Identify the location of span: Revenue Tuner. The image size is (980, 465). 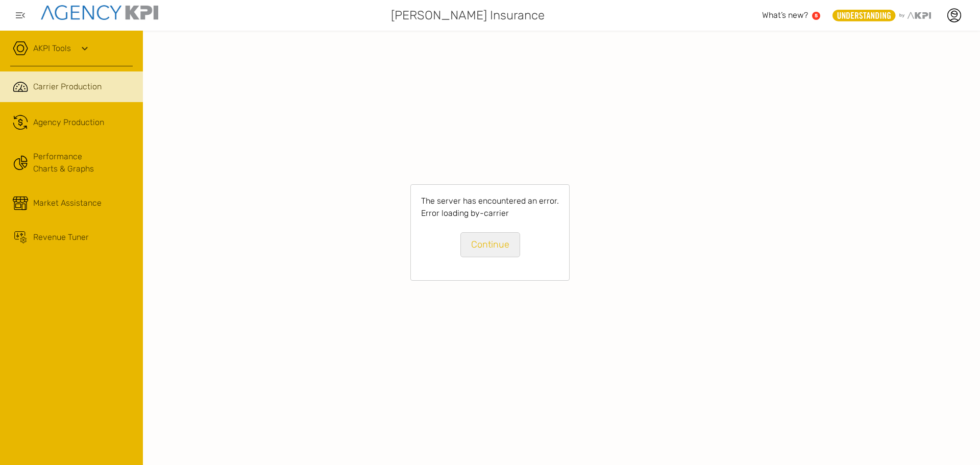
(60, 238).